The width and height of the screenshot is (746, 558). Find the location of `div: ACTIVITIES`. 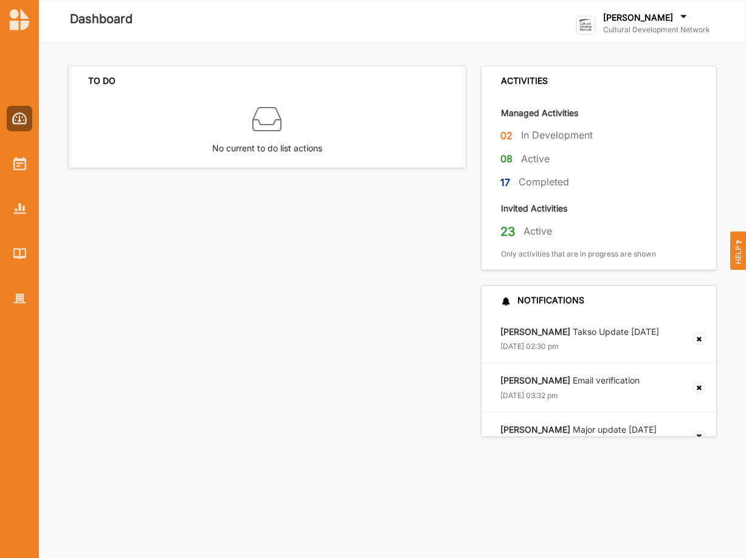

div: ACTIVITIES is located at coordinates (524, 81).